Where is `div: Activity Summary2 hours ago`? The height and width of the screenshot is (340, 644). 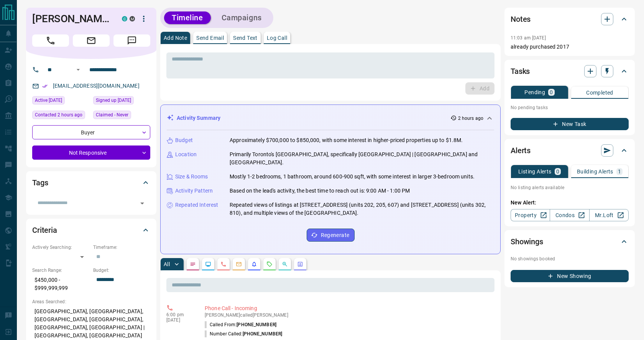
div: Activity Summary2 hours ago is located at coordinates (331, 118).